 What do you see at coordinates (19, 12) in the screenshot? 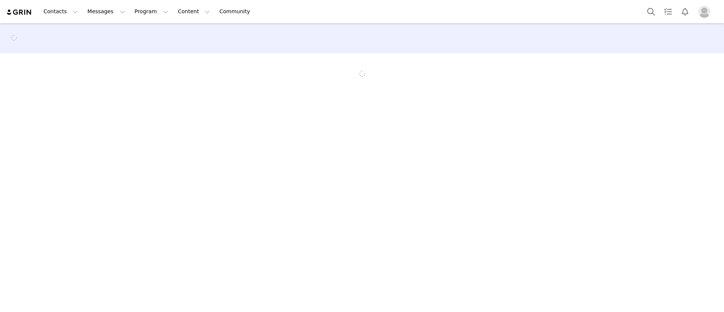
I see `img: grin logo` at bounding box center [19, 12].